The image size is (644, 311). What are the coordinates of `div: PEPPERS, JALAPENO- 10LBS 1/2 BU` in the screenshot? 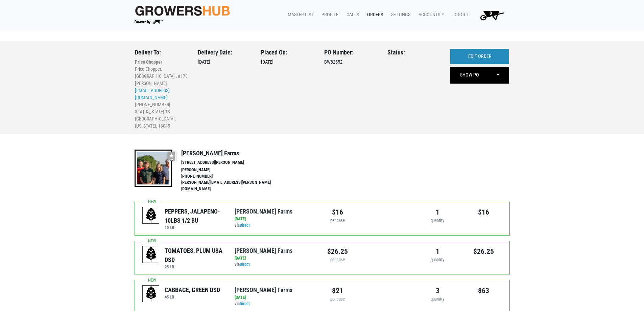 It's located at (194, 216).